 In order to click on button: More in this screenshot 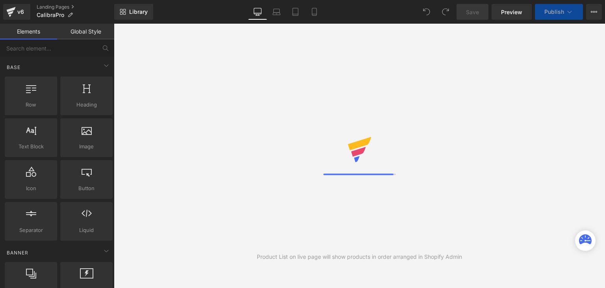, I will do `click(594, 12)`.